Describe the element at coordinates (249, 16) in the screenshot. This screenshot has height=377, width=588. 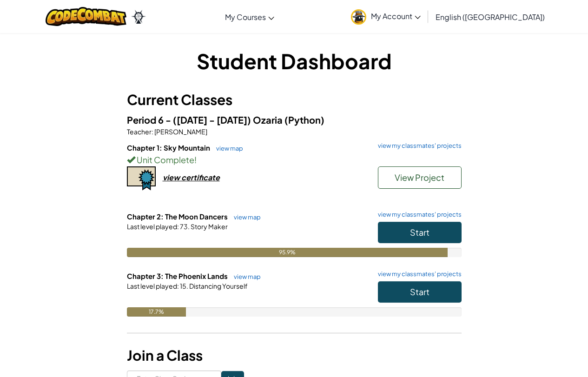
I see `a: My Courses` at that location.